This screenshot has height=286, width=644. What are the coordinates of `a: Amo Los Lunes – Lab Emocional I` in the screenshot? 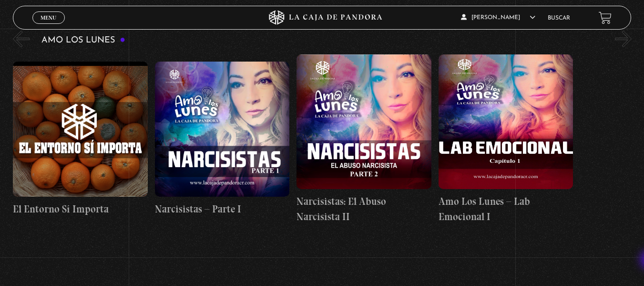 It's located at (506, 139).